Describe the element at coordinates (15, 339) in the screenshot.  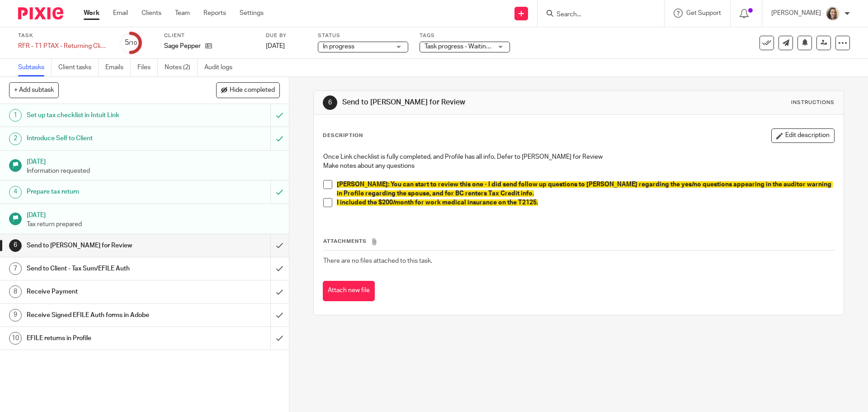
I see `div: 10` at that location.